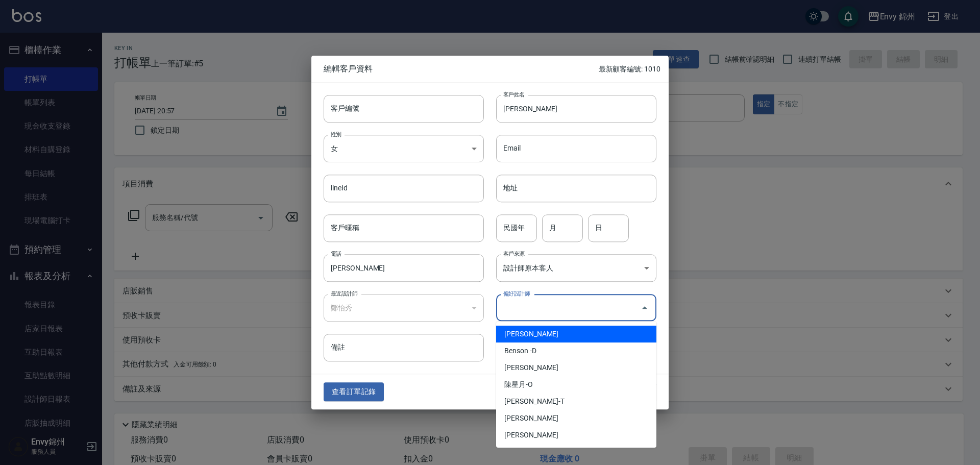 The width and height of the screenshot is (980, 465). Describe the element at coordinates (336, 253) in the screenshot. I see `label: 電話` at that location.